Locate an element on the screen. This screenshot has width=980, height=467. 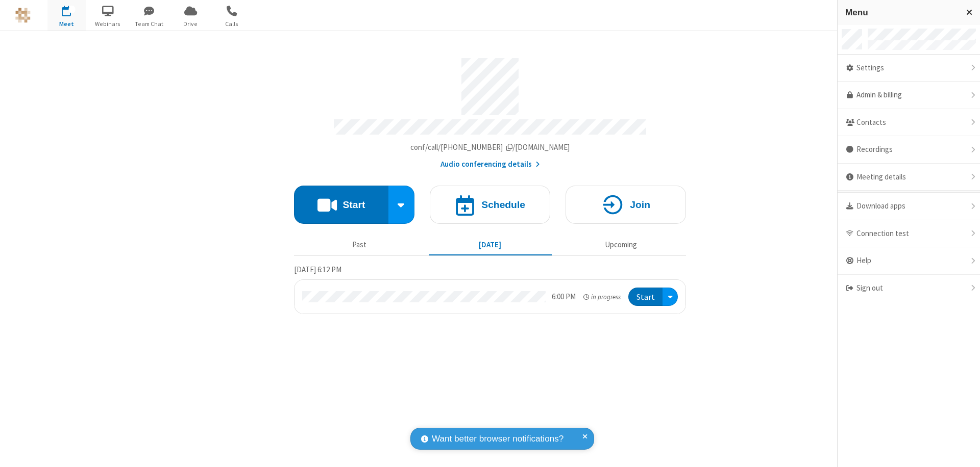
div: Contacts is located at coordinates (908, 123).